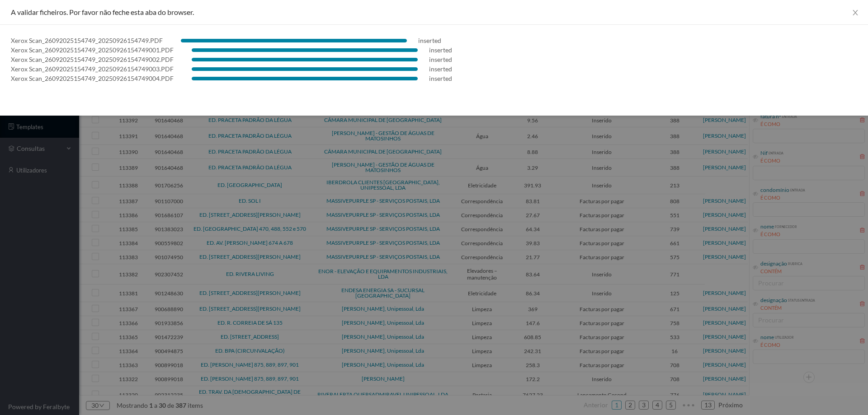 The width and height of the screenshot is (868, 415). Describe the element at coordinates (87, 40) in the screenshot. I see `div: Xerox Scan_26092025154749_20250926154749.PDF` at that location.